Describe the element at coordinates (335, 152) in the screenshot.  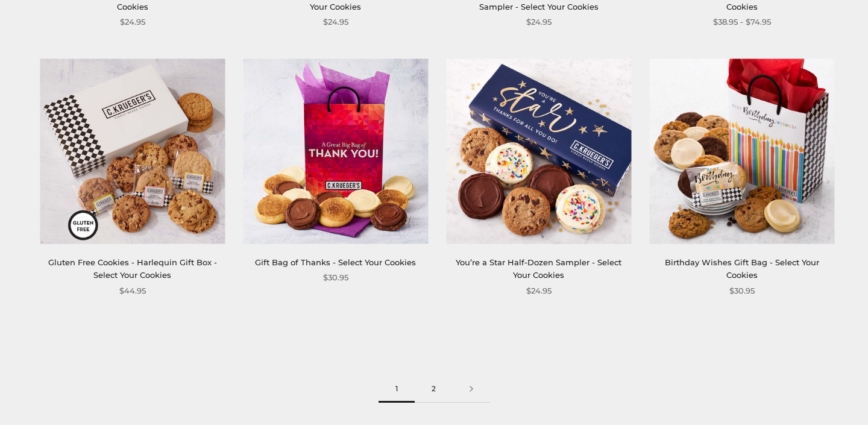
I see `img: Gift Bag of Thanks - Select Your Cookies` at that location.